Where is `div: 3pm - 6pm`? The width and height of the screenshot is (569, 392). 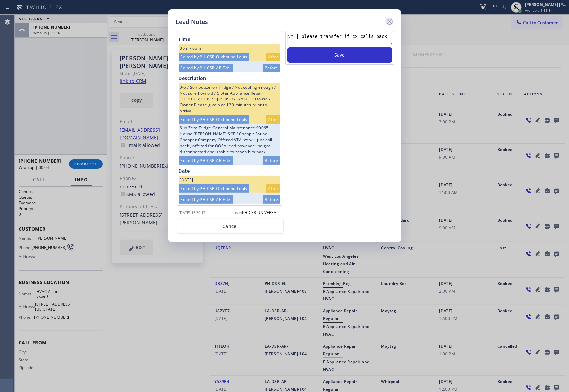
div: 3pm - 6pm is located at coordinates (230, 48).